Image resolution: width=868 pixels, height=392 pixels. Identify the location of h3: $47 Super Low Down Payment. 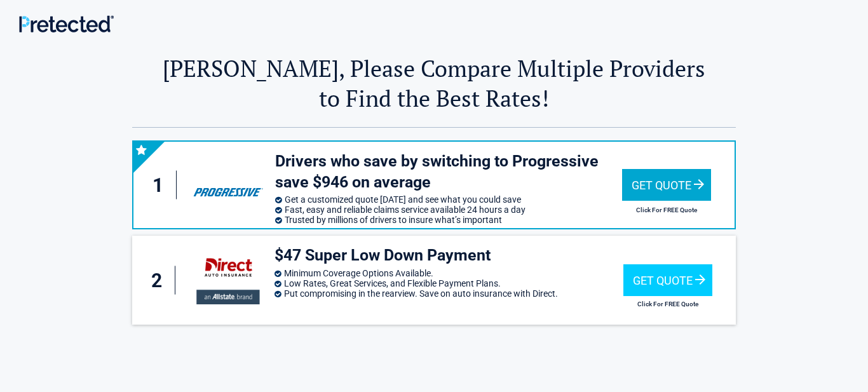
(448, 255).